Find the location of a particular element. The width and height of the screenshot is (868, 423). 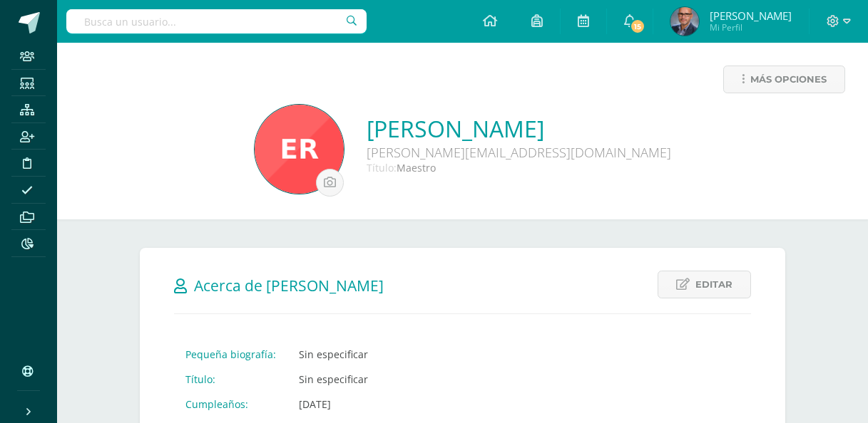

span: Mi Perfil is located at coordinates (751, 27).